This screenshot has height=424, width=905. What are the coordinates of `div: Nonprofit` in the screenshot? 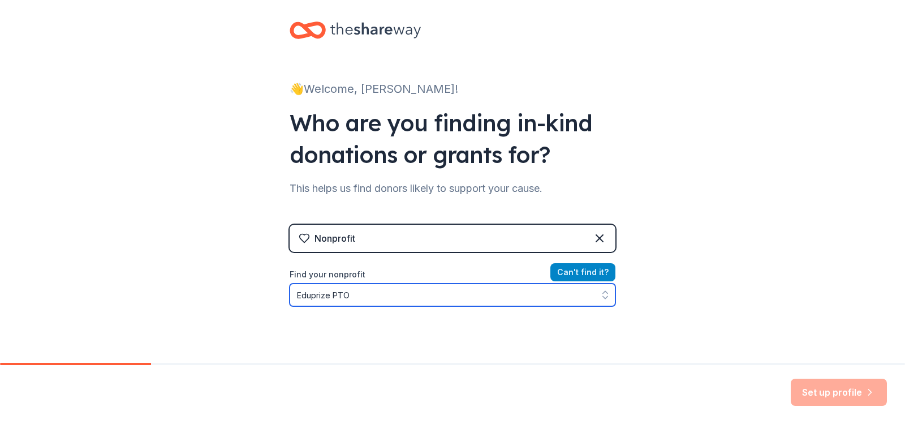 It's located at (335, 238).